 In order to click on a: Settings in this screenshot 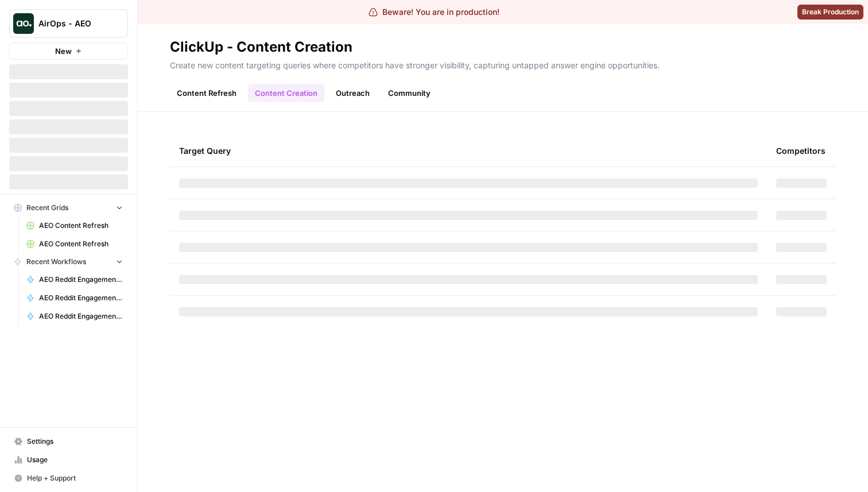, I will do `click(68, 442)`.